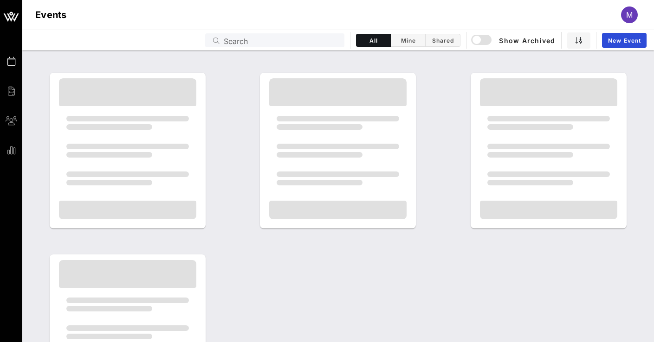 Image resolution: width=654 pixels, height=342 pixels. I want to click on button: Show Archived, so click(513, 40).